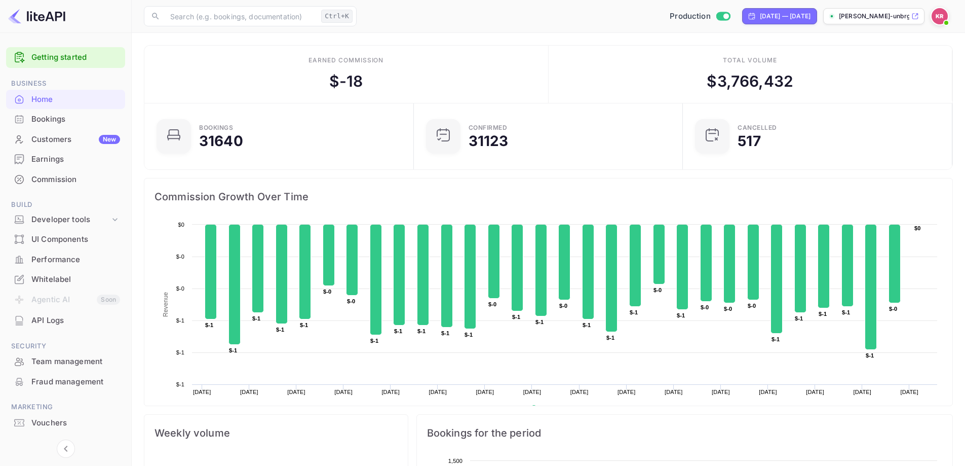 The width and height of the screenshot is (965, 466). Describe the element at coordinates (221, 141) in the screenshot. I see `div: 31640` at that location.